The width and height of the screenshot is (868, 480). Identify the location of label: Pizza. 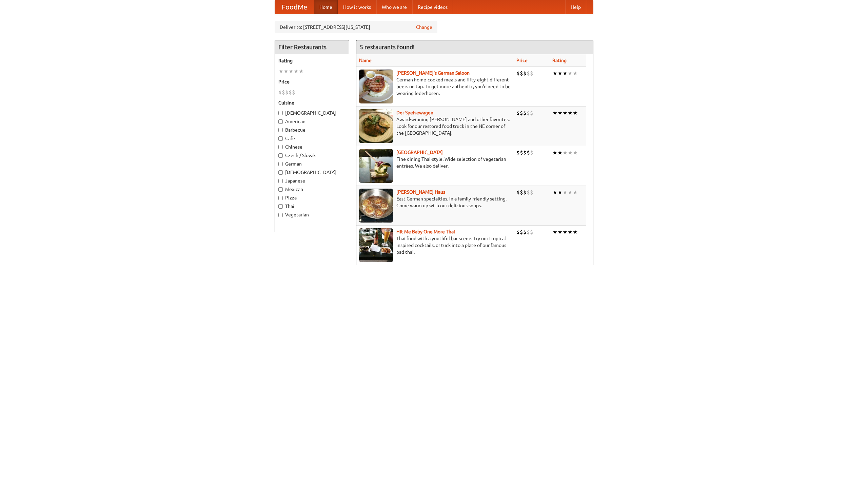
(312, 198).